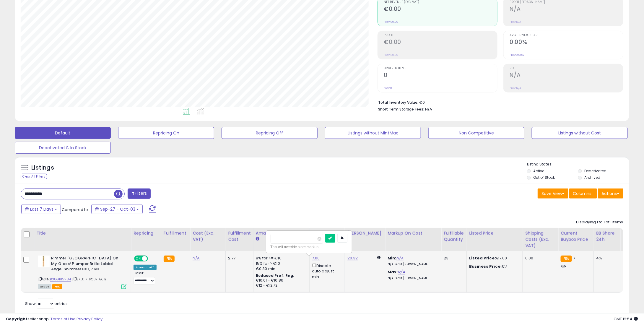  What do you see at coordinates (578, 164) in the screenshot?
I see `p: Listing States:` at bounding box center [578, 164].